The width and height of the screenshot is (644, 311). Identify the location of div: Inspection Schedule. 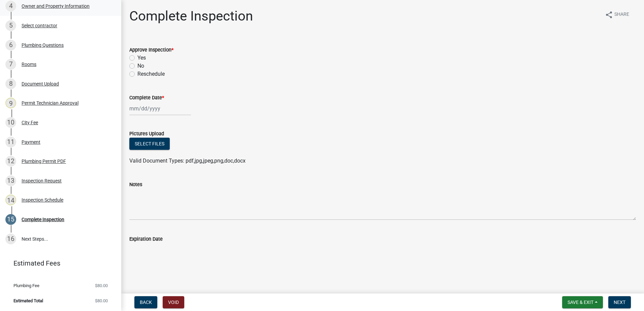
(42, 200).